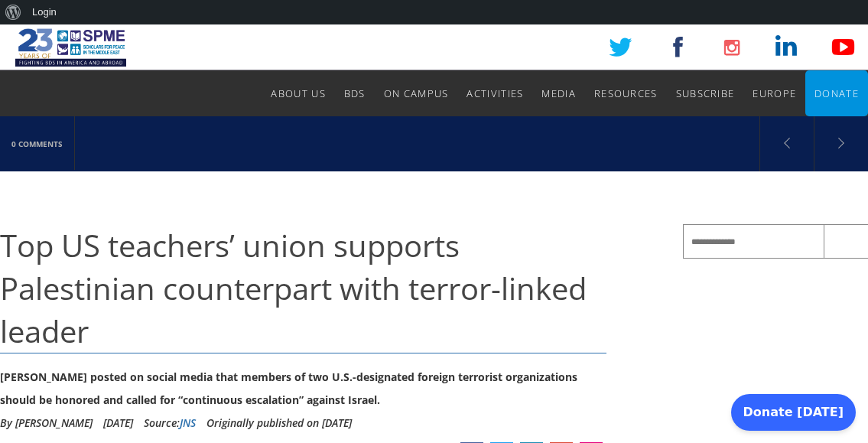 The height and width of the screenshot is (443, 868). I want to click on img: SPME, so click(70, 47).